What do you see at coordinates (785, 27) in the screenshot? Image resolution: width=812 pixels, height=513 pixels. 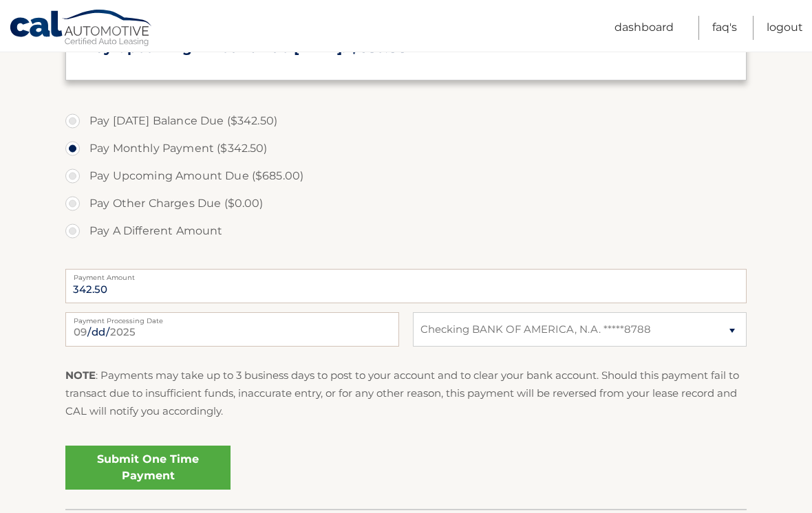 I see `a: Logout` at bounding box center [785, 27].